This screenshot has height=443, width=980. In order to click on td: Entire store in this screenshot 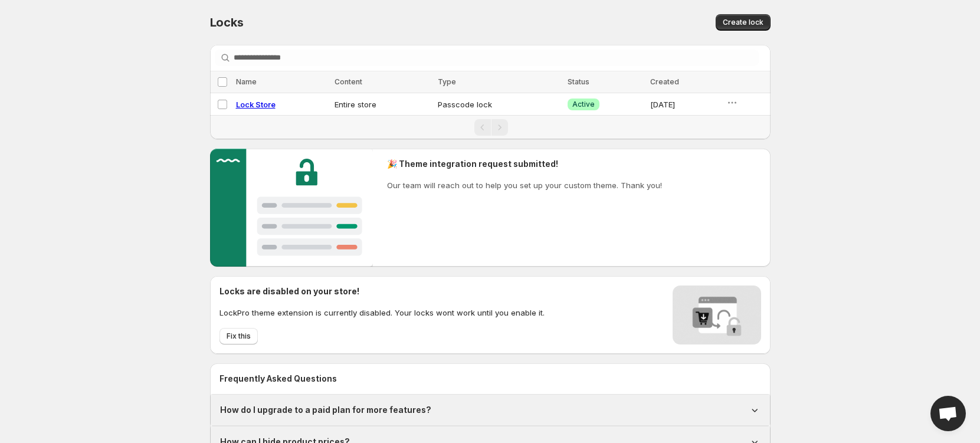, I will do `click(383, 104)`.